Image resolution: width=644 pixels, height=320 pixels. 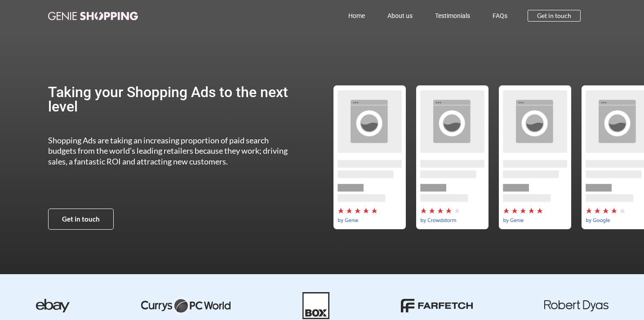 What do you see at coordinates (437, 306) in the screenshot?
I see `img: farfetch-01` at bounding box center [437, 306].